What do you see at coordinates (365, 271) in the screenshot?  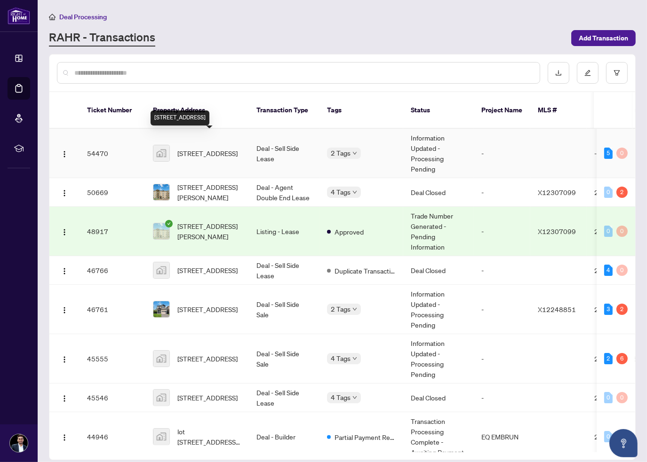 I see `span: Duplicate Transaction` at bounding box center [365, 271].